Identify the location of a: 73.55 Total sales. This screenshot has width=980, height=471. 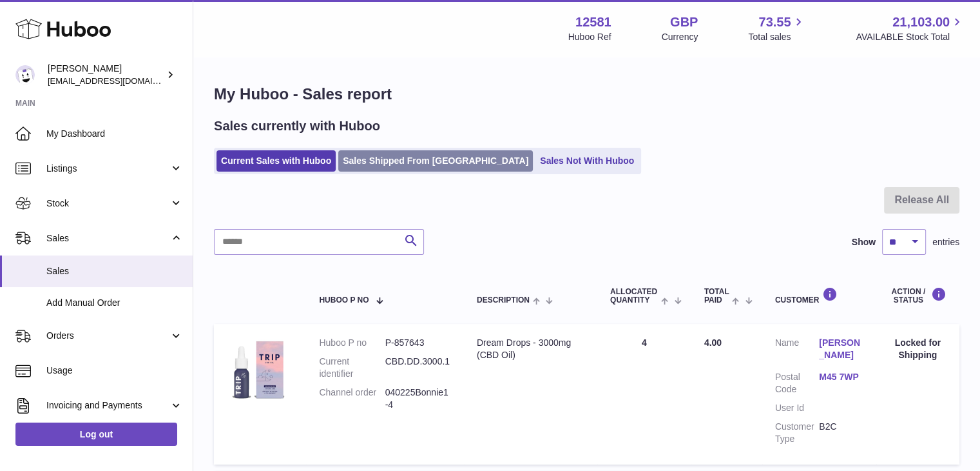
(777, 28).